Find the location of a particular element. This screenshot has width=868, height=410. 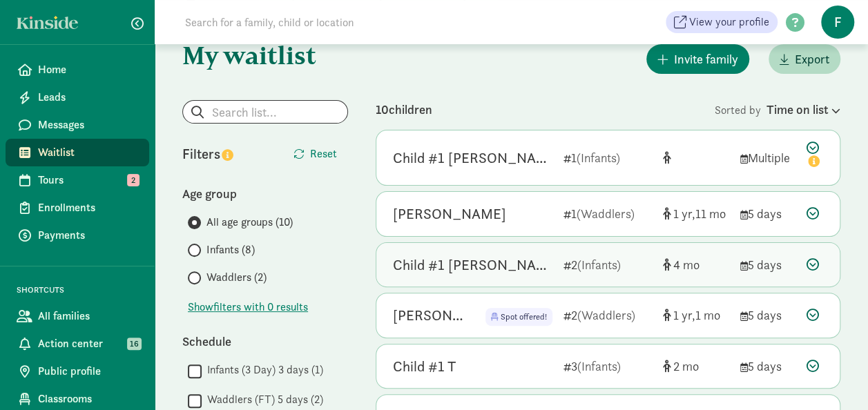

span: Action center is located at coordinates (87, 344).